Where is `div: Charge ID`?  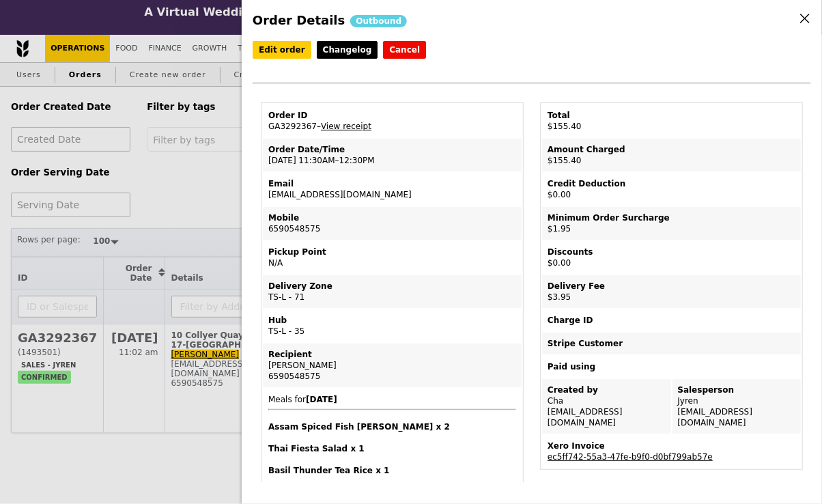
div: Charge ID is located at coordinates (671, 320).